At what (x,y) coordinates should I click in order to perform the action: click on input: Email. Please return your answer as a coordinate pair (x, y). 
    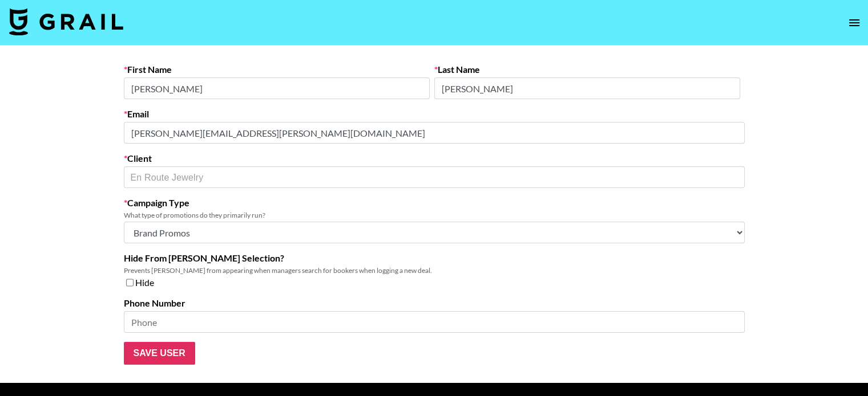
    Looking at the image, I should click on (434, 133).